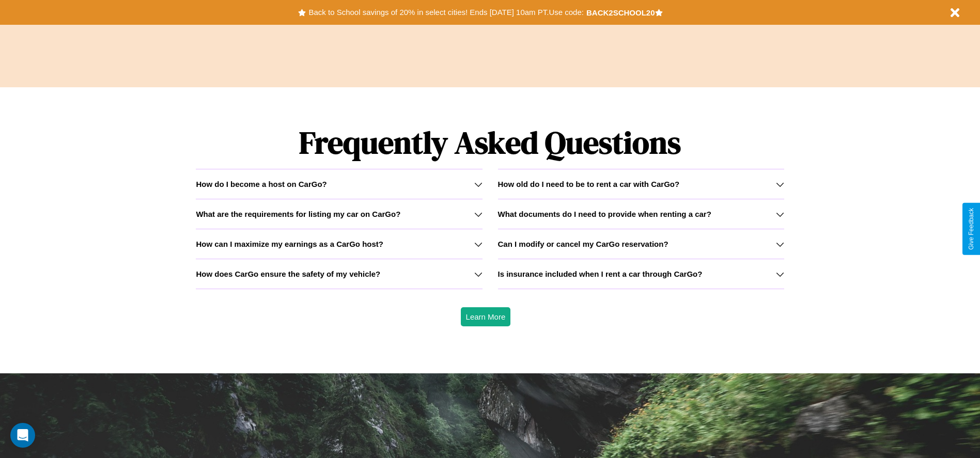 This screenshot has width=980, height=458. What do you see at coordinates (600, 274) in the screenshot?
I see `h3: Is insurance included when I rent a car through CarGo?` at bounding box center [600, 274].